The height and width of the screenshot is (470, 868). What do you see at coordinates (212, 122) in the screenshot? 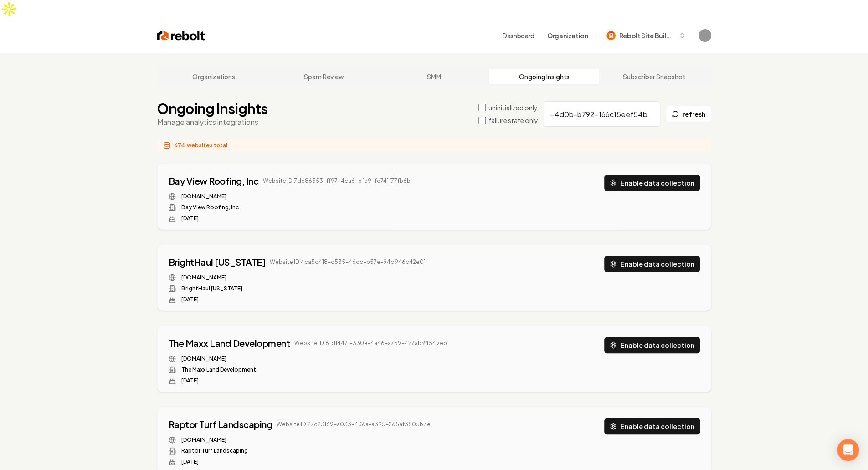
I see `p: Manage analytics integrations` at bounding box center [212, 122].